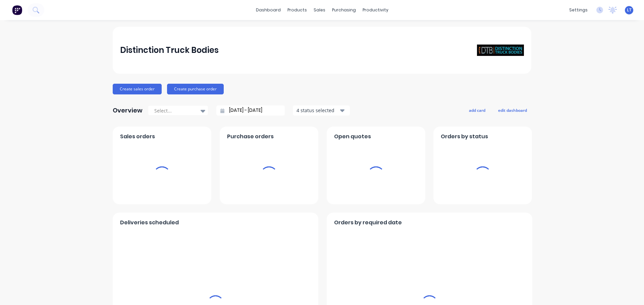 Image resolution: width=644 pixels, height=305 pixels. Describe the element at coordinates (500, 50) in the screenshot. I see `img: Distinction Truck Bodies` at that location.